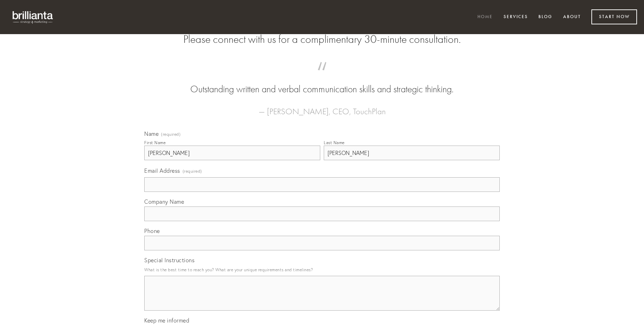  I want to click on div: Last Name, so click(334, 143).